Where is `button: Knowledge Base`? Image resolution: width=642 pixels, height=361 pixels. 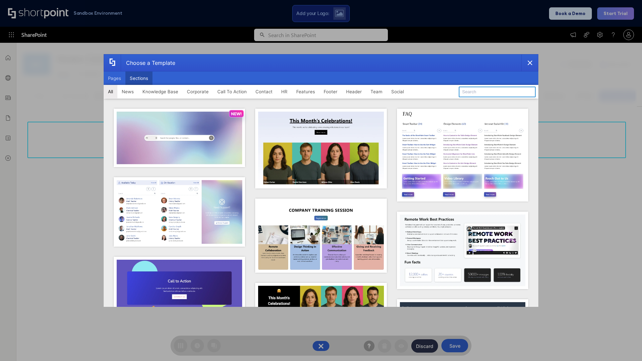 button: Knowledge Base is located at coordinates (160, 92).